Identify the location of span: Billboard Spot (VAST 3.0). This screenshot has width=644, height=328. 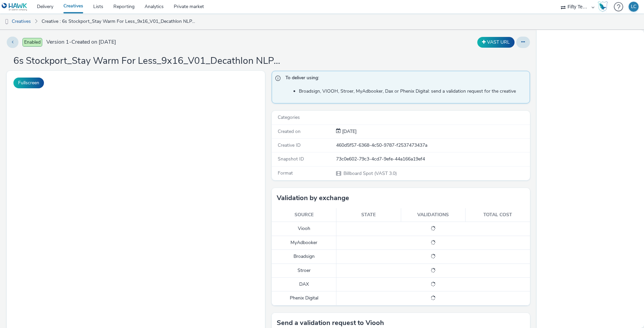
(370, 173).